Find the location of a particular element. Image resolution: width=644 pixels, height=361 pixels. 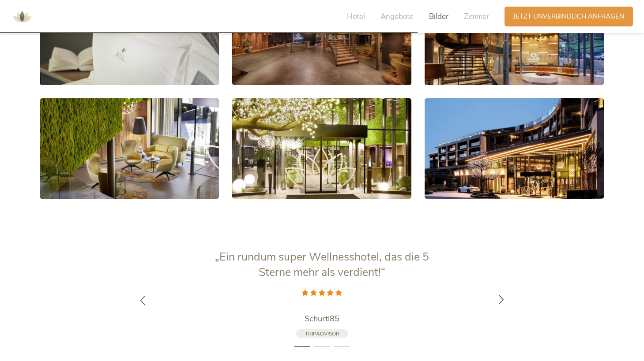

span: Angebote is located at coordinates (397, 17).